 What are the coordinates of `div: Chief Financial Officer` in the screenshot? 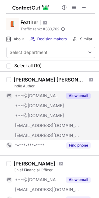 It's located at (54, 170).